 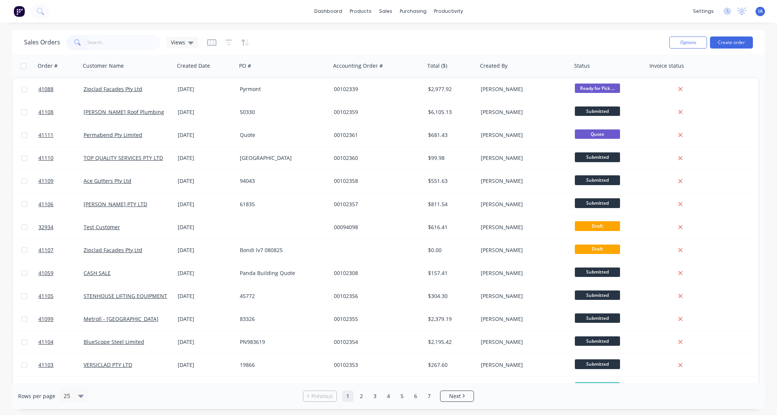 What do you see at coordinates (348, 397) in the screenshot?
I see `a: Page 1 is your current page` at bounding box center [348, 397].